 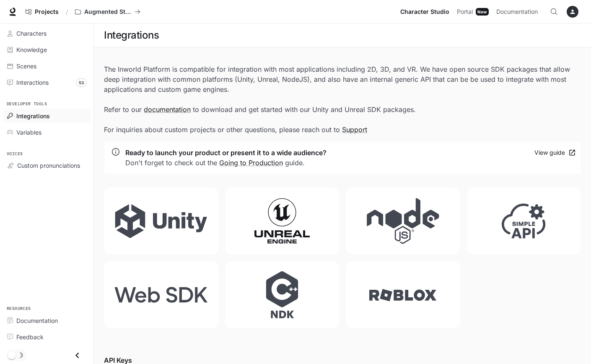 What do you see at coordinates (32, 82) in the screenshot?
I see `span: Interactions` at bounding box center [32, 82].